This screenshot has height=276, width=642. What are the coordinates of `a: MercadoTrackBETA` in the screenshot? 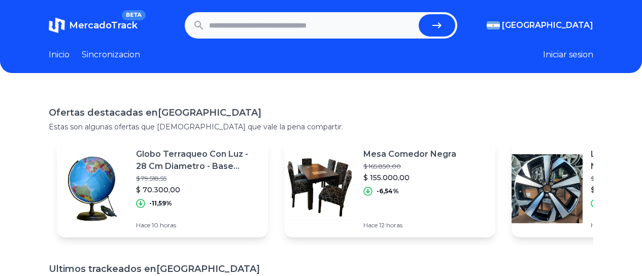 It's located at (93, 25).